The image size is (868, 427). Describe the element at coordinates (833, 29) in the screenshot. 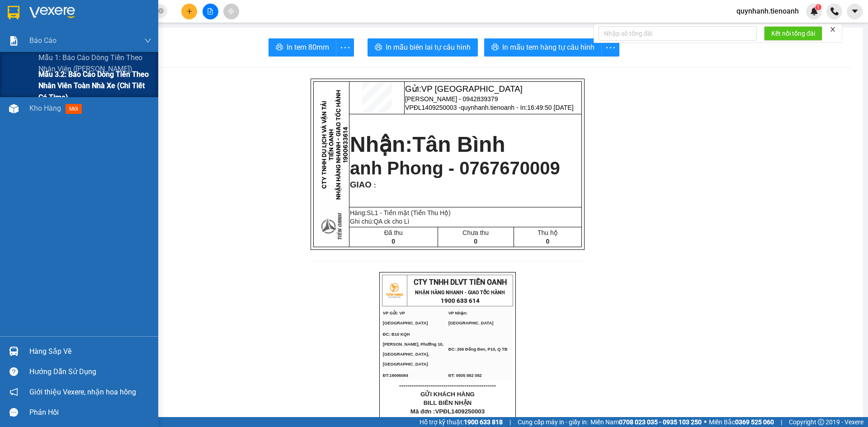

I see `span: close` at that location.